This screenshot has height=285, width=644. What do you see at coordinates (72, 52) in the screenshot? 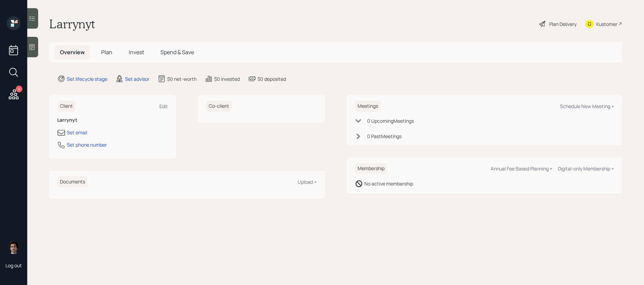
I see `span: Overview` at bounding box center [72, 52].